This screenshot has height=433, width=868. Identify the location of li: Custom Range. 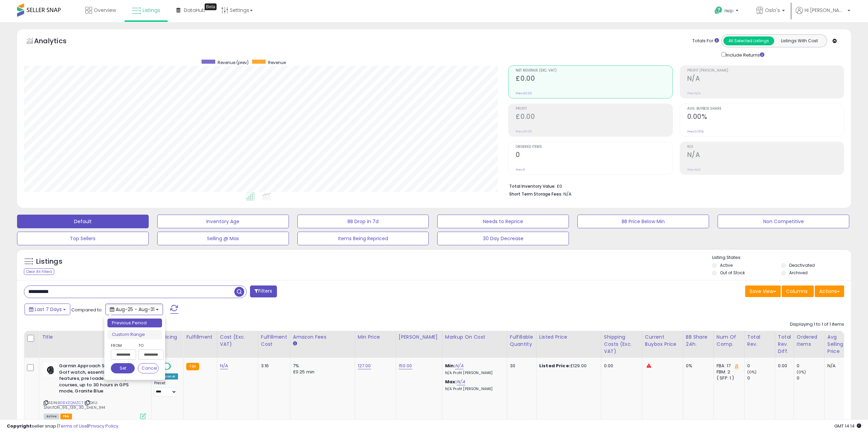
(135, 334).